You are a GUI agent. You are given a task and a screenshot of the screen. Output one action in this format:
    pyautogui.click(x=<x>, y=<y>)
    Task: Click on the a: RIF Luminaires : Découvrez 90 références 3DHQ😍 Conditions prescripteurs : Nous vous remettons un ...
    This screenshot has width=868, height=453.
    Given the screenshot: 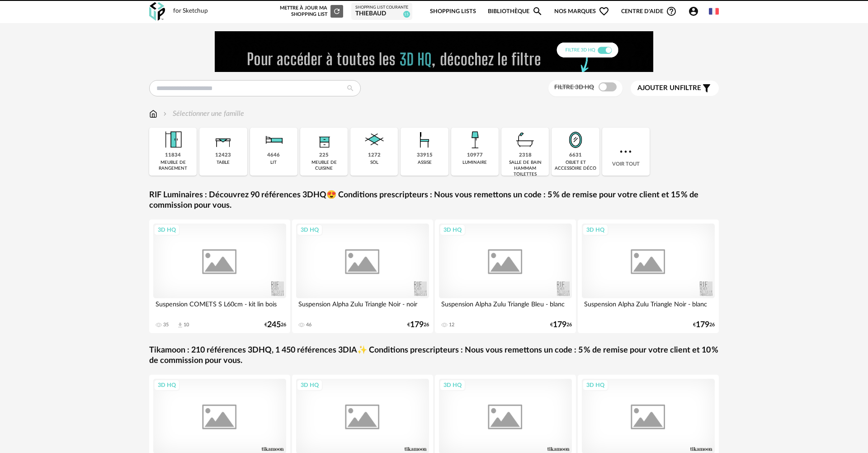 What is the action you would take?
    pyautogui.click(x=434, y=201)
    